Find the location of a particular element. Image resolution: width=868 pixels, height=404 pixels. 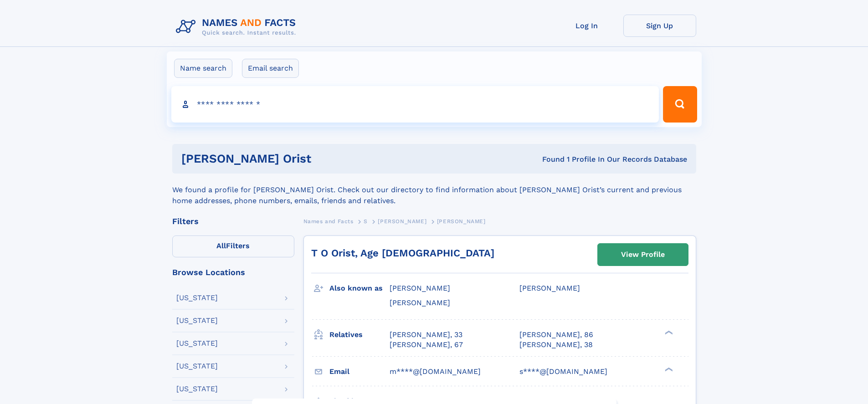

div: View Profile is located at coordinates (643, 255).